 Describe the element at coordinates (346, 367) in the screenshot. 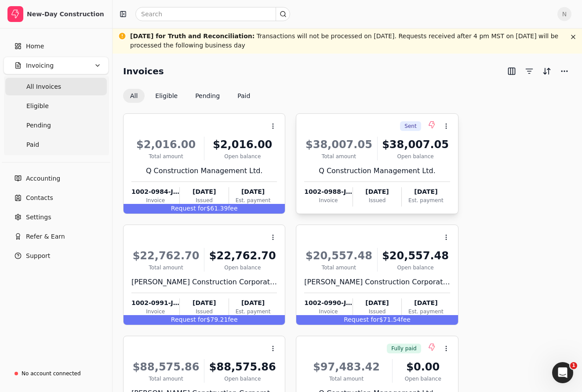

I see `div: $97,483.42` at that location.